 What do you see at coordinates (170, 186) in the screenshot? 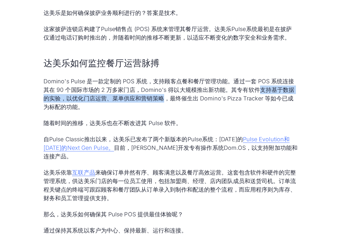
I see `font: 来确保订单井然有序、顾客满意以及餐厅高效运营。这套包含软件和硬件的完整管理系统，供达美乐门店的每一位员工使用，包括加盟商、经理、店内团队成员和送货司机。订单流程关键点的终端可跟踪顾客和餐厅团队从...` at bounding box center [170, 186].